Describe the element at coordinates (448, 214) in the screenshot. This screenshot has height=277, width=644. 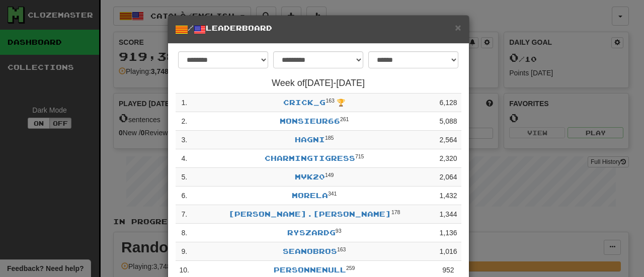
I see `td: 1,344` at that location.